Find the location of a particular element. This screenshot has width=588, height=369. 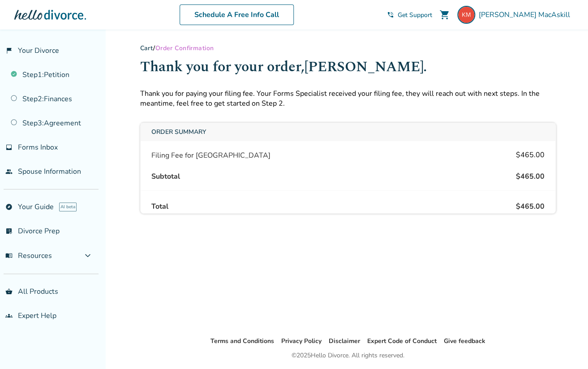

div: © 2025 Hello Divorce. All rights reserved. is located at coordinates (348, 356).